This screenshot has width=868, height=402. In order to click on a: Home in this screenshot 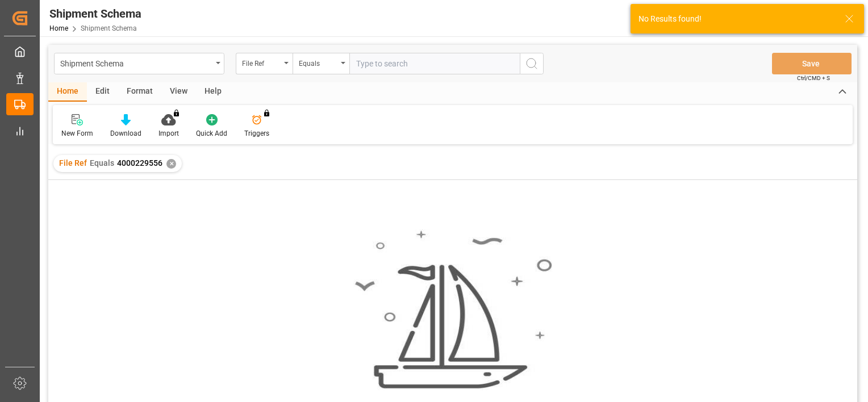, I will do `click(59, 29)`.